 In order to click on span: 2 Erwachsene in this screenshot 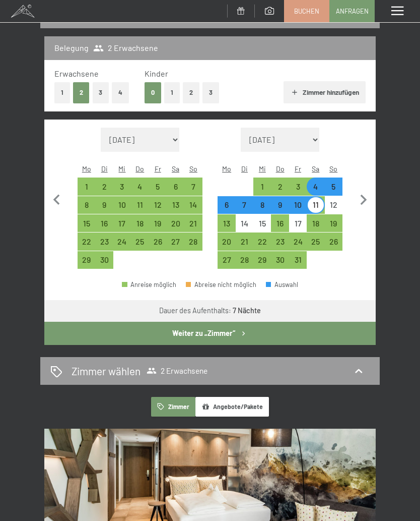, I will do `click(177, 371)`.